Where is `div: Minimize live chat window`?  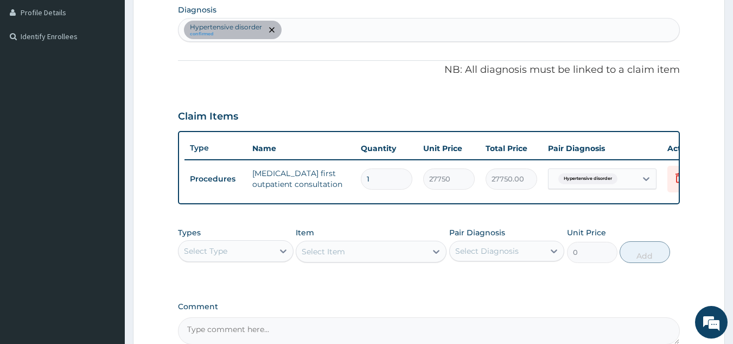
div: Minimize live chat window is located at coordinates (191, 18).